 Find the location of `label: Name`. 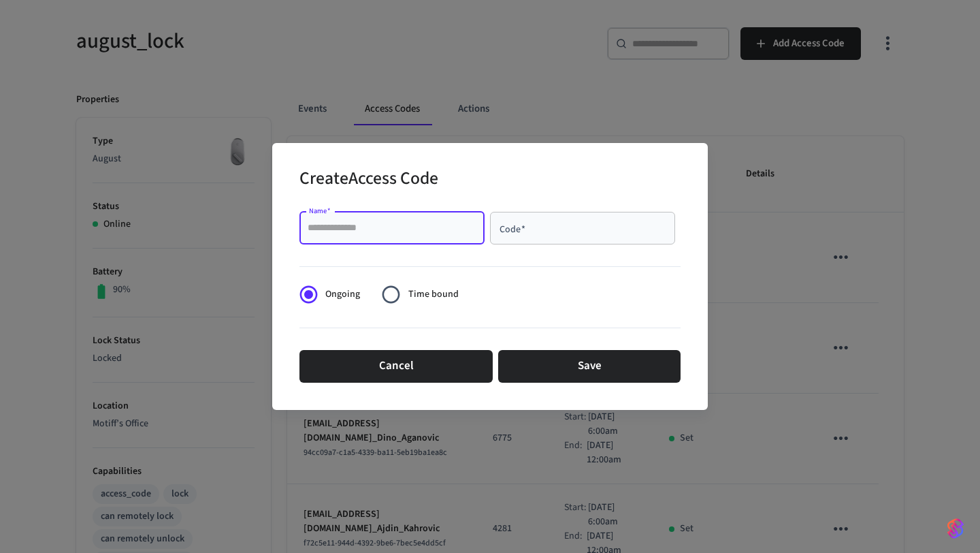

label: Name is located at coordinates (320, 210).